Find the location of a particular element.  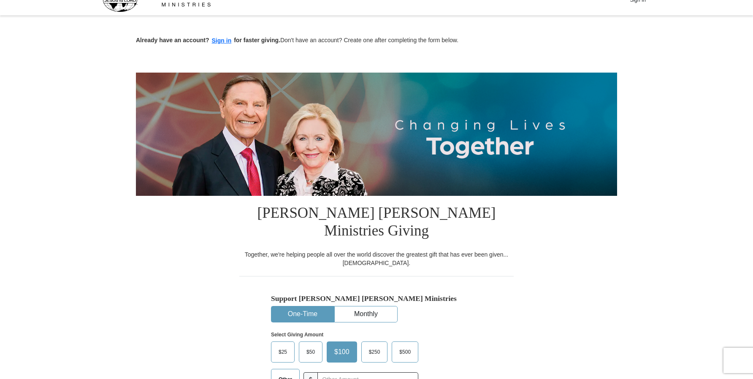

button: Sign in is located at coordinates (222, 41).